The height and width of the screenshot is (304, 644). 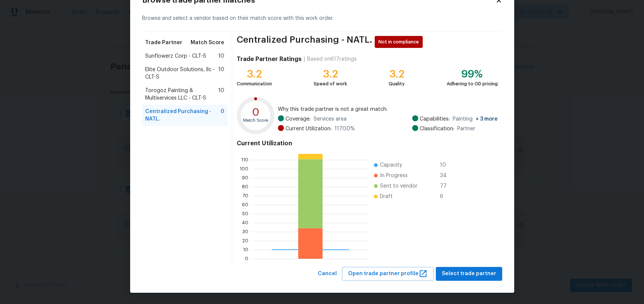 What do you see at coordinates (330, 119) in the screenshot?
I see `span: Services area` at bounding box center [330, 119].